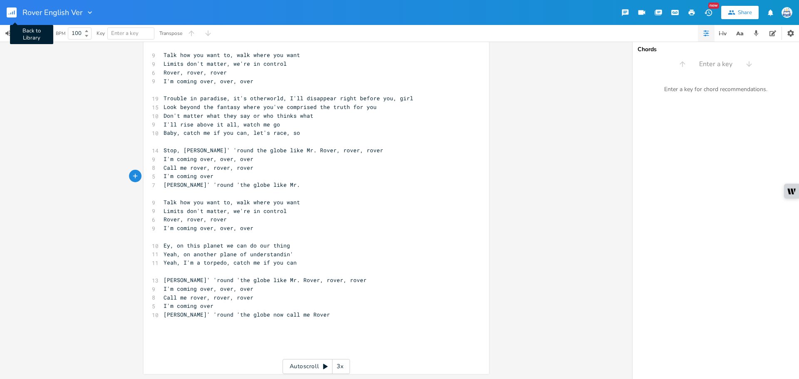 The image size is (799, 379). Describe the element at coordinates (716, 50) in the screenshot. I see `div: Chords` at that location.